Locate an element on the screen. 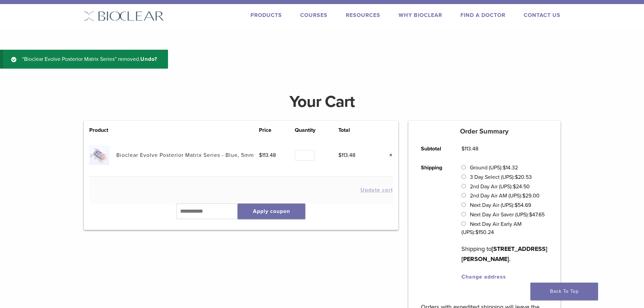 The width and height of the screenshot is (644, 308). a: Back To Top is located at coordinates (565, 292).